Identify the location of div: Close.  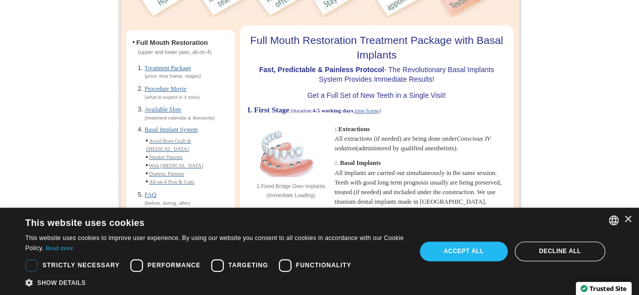
(627, 220).